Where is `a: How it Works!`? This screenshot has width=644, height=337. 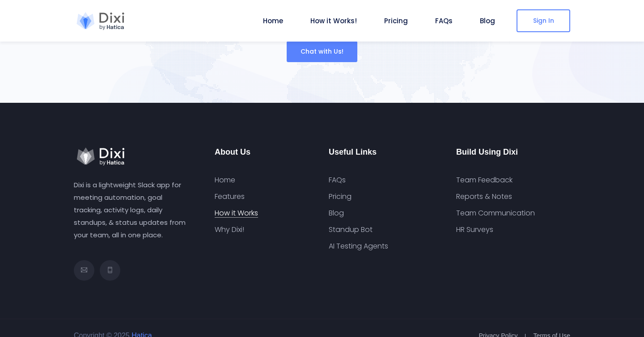 a: How it Works! is located at coordinates (333, 20).